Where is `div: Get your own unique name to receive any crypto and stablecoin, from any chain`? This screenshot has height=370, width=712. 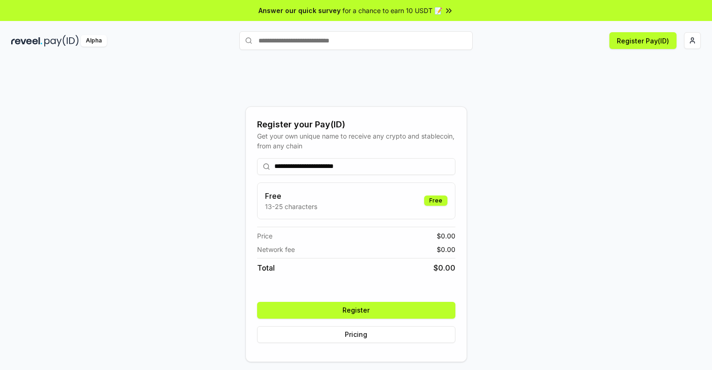 div: Get your own unique name to receive any crypto and stablecoin, from any chain is located at coordinates (356, 141).